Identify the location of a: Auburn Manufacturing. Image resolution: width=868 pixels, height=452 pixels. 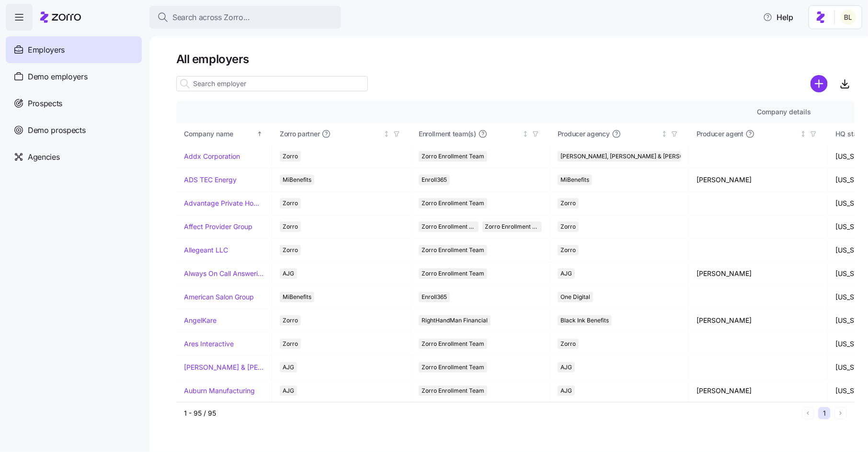
(220, 391).